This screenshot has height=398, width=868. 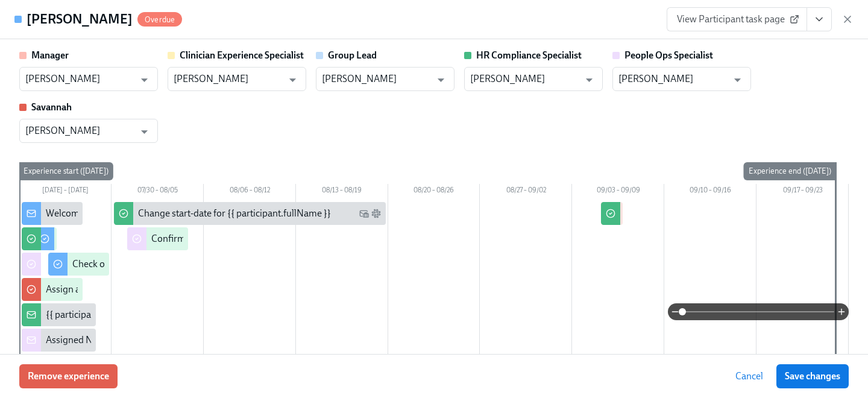 What do you see at coordinates (618, 192) in the screenshot?
I see `div: 09/03 – 09/09` at bounding box center [618, 192].